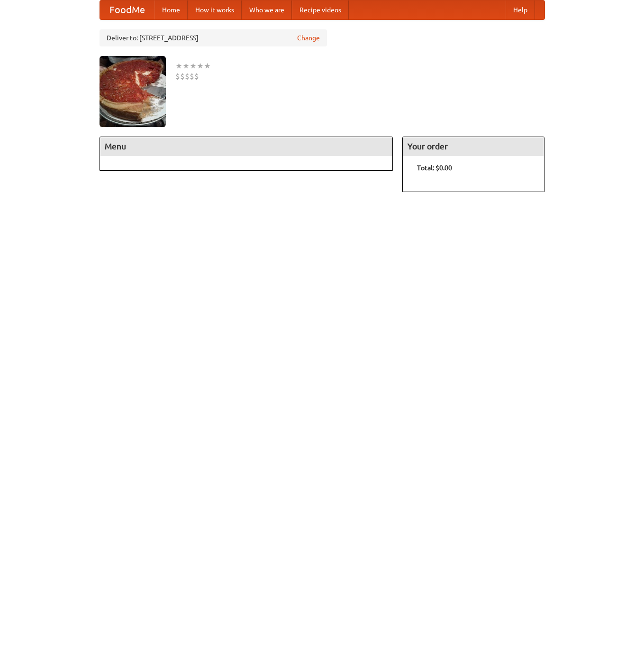  I want to click on h4: Menu, so click(246, 146).